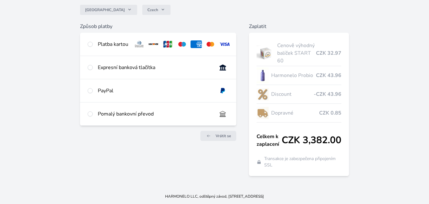  What do you see at coordinates (263, 113) in the screenshot?
I see `img: delivery-lo.png` at bounding box center [263, 113].